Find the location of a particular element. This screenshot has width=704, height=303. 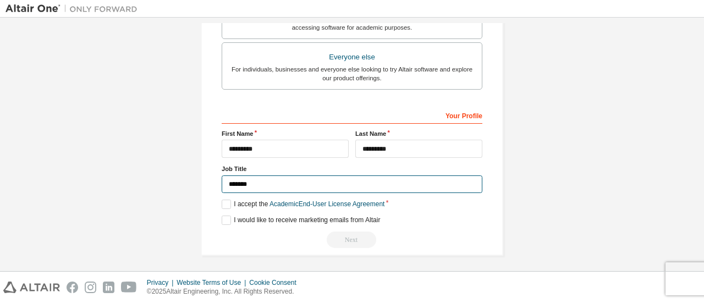

img: altair_logo.svg is located at coordinates (31, 287).